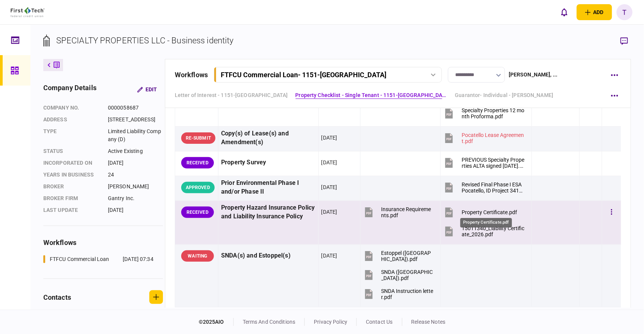 The image size is (644, 334). I want to click on div: last update, so click(72, 210).